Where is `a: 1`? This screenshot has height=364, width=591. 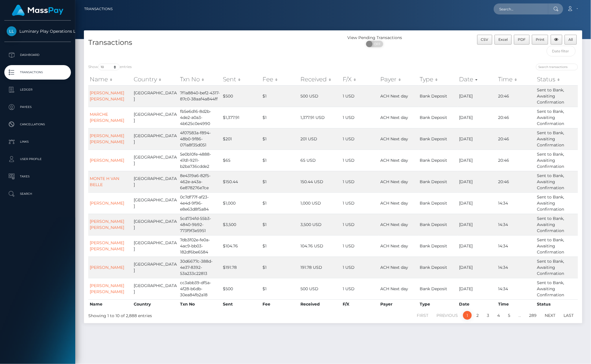 a: 1 is located at coordinates (468, 315).